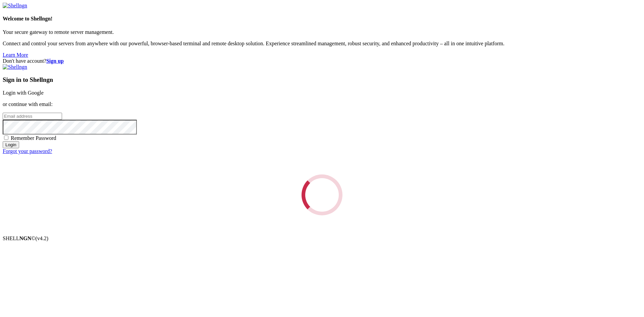  Describe the element at coordinates (322, 61) in the screenshot. I see `div: Don't have account?` at that location.